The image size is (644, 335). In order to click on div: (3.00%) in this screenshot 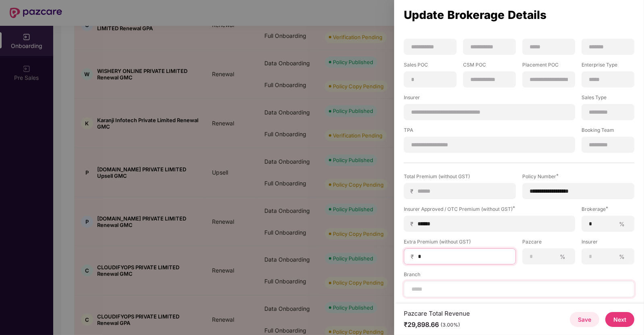, I will do `click(450, 325)`.